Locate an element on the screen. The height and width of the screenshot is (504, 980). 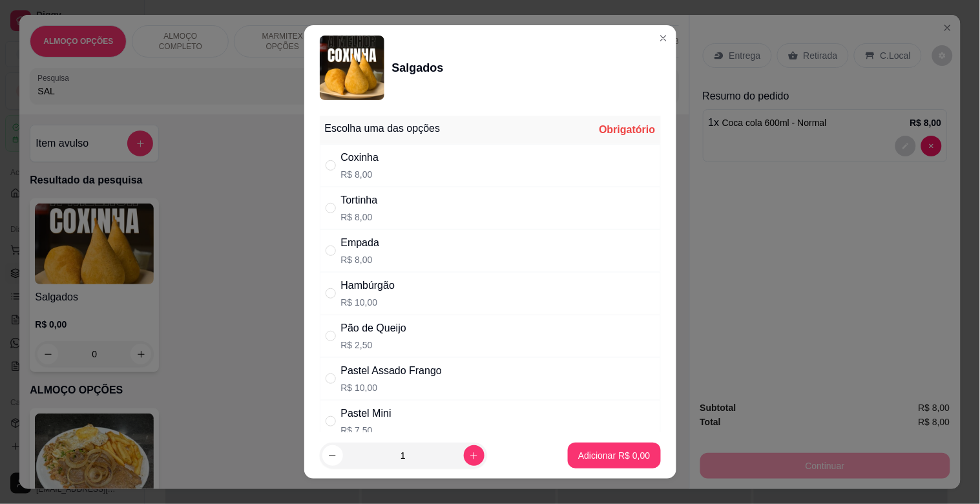
div: Coxinha is located at coordinates (360, 158).